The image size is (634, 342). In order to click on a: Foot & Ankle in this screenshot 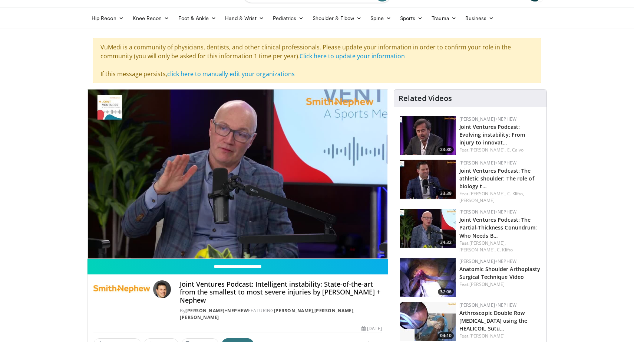, I will do `click(197, 18)`.